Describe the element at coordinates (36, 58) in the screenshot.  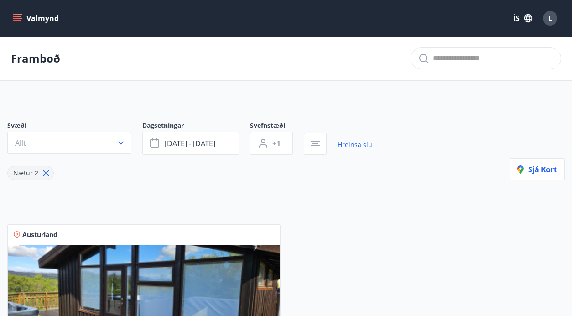
I see `p: Framboð` at that location.